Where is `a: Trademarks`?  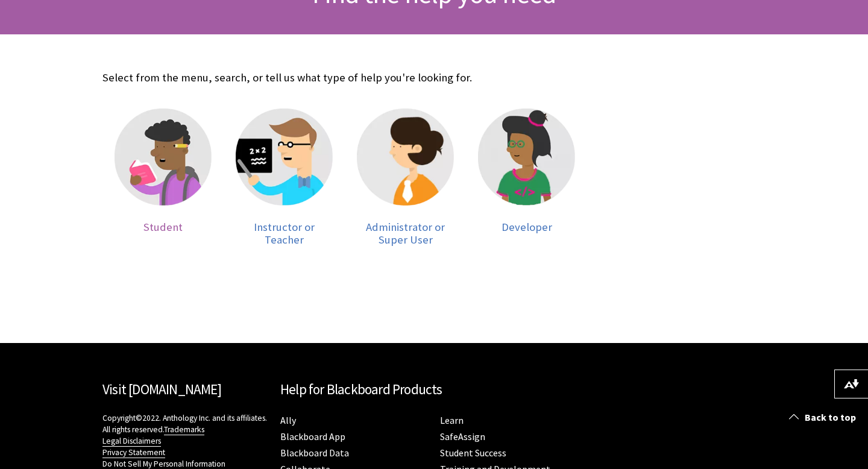 a: Trademarks is located at coordinates (183, 430).